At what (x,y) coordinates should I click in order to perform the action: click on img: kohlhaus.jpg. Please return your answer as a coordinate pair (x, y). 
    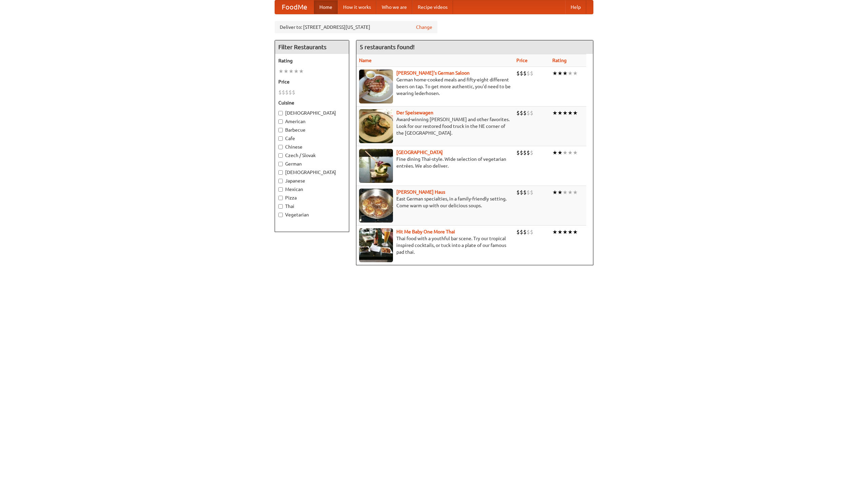
    Looking at the image, I should click on (377, 206).